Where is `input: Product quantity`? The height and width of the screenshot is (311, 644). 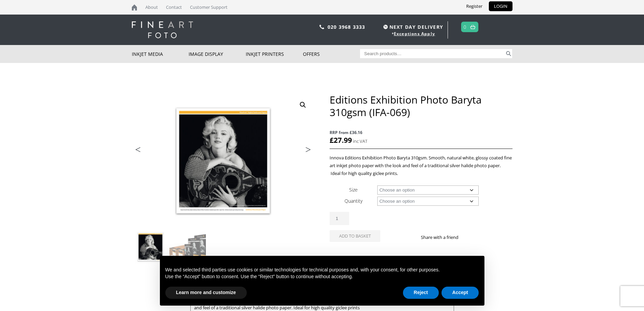
input: Product quantity is located at coordinates (340, 218).